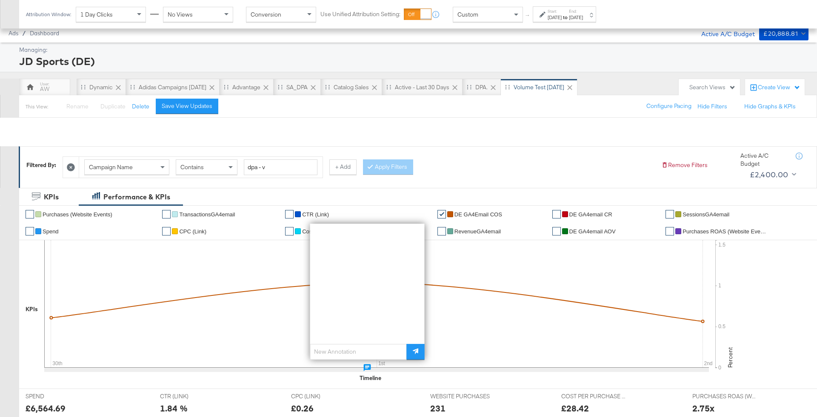 The image size is (817, 417). I want to click on label: End:, so click(575, 11).